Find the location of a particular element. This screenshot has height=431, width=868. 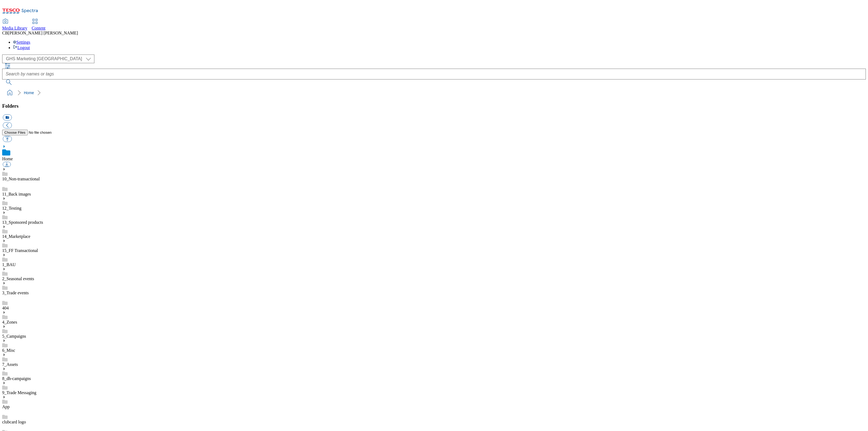

a: 10_Non-transactional is located at coordinates (21, 179).